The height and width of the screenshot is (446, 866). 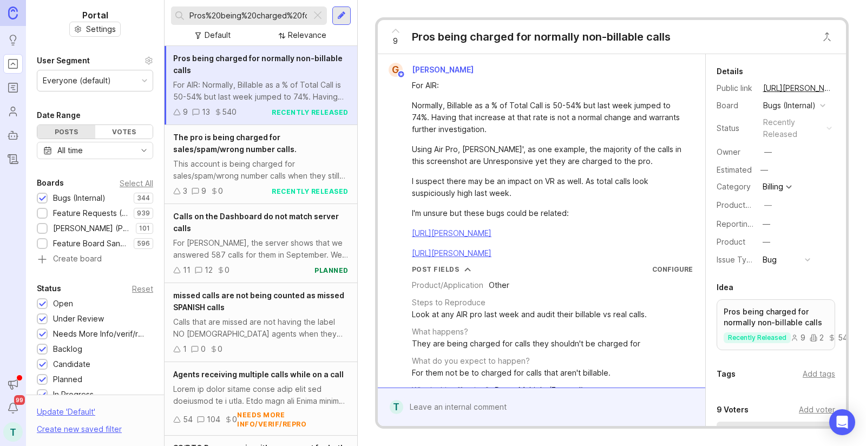 What do you see at coordinates (63, 61) in the screenshot?
I see `div: User Segment` at bounding box center [63, 61].